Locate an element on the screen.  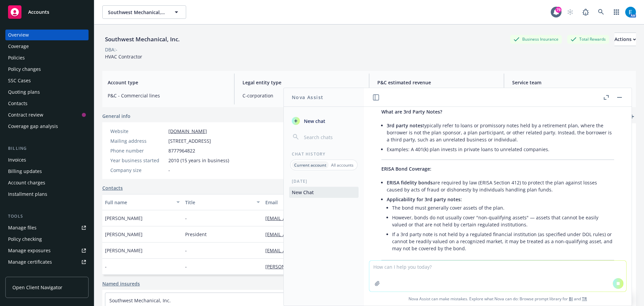
div: Actions is located at coordinates (625, 39).